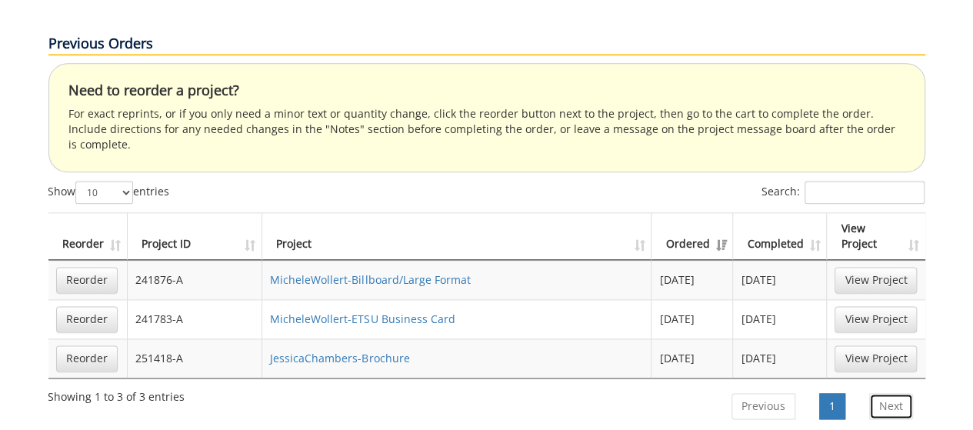 This screenshot has height=430, width=973. What do you see at coordinates (876, 236) in the screenshot?
I see `th: View Project: activate to sort column ascending` at bounding box center [876, 236].